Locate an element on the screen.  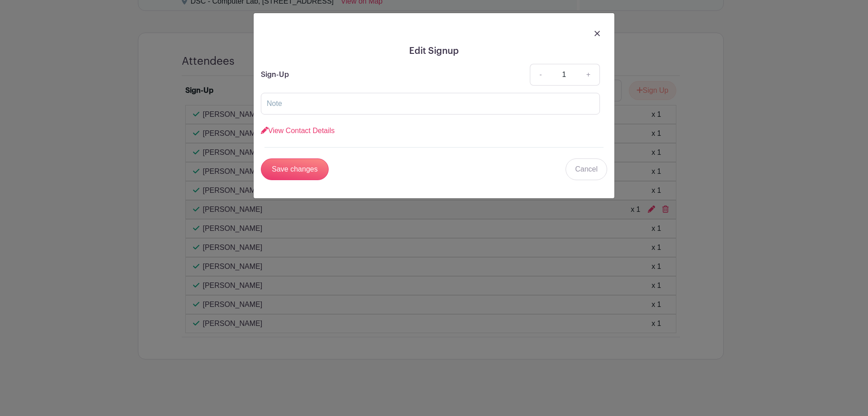
p: Sign-Up is located at coordinates (275, 75).